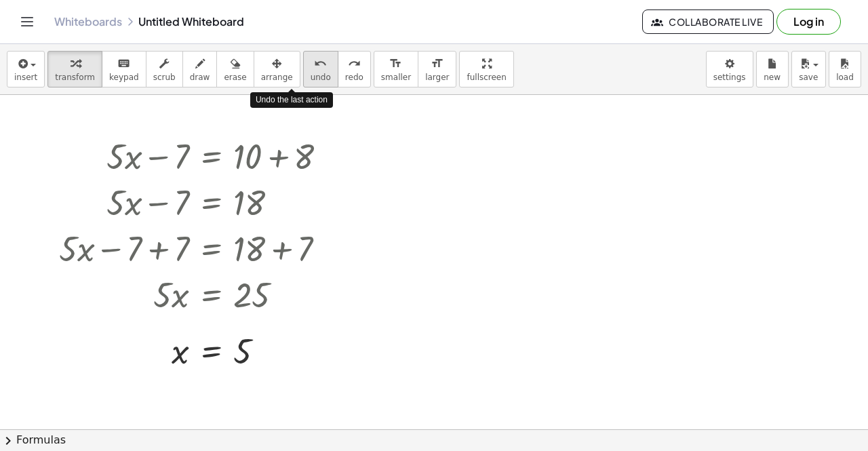 This screenshot has width=868, height=451. What do you see at coordinates (437, 77) in the screenshot?
I see `span: larger` at bounding box center [437, 77].